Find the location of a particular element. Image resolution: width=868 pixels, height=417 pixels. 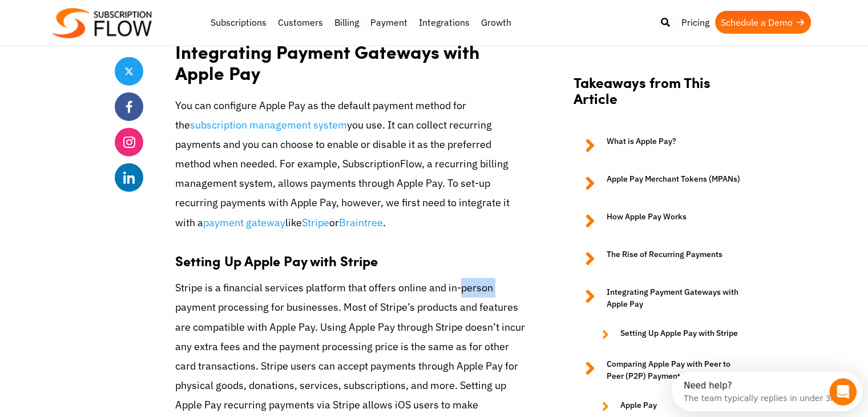

h2: Takeaways from This Article is located at coordinates (658, 96).